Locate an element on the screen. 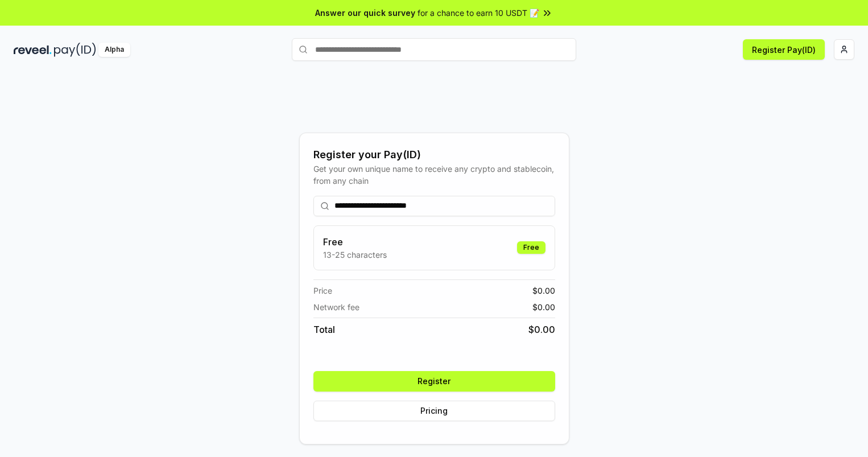 This screenshot has height=457, width=868. h3: Free is located at coordinates (355, 242).